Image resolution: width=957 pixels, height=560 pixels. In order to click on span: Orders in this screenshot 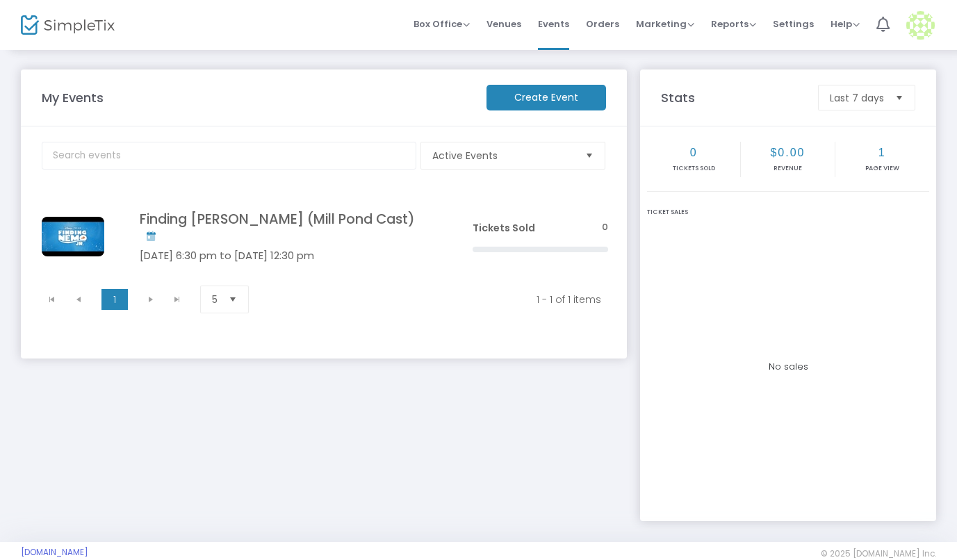, I will do `click(603, 23)`.